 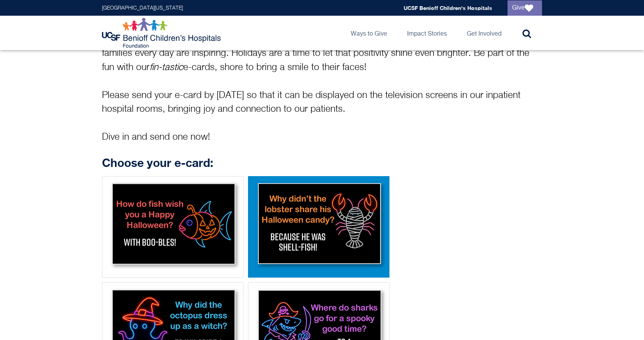 I want to click on strong: Choose your e-card:, so click(x=158, y=163).